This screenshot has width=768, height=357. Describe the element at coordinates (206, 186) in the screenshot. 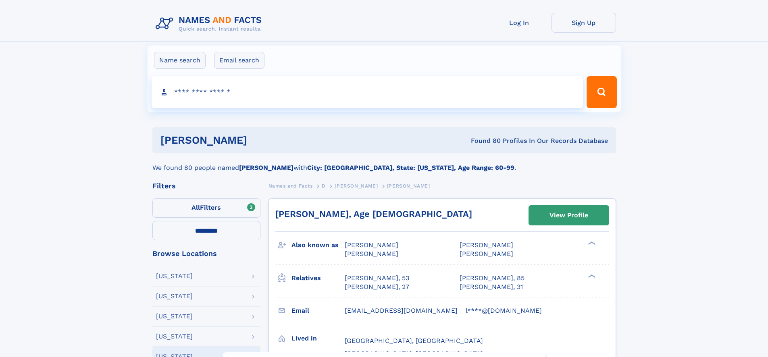

I see `div: Filters` at that location.